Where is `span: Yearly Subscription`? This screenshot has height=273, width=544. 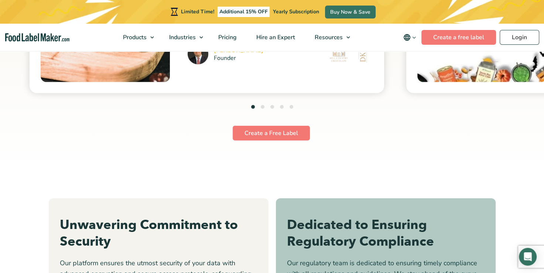
span: Yearly Subscription is located at coordinates (296, 11).